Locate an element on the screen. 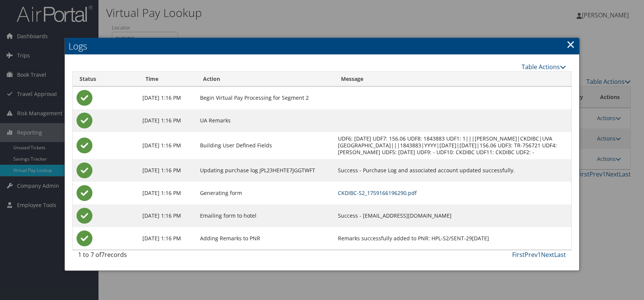 This screenshot has height=300, width=644. th: Message: activate to sort column ascending is located at coordinates (453, 79).